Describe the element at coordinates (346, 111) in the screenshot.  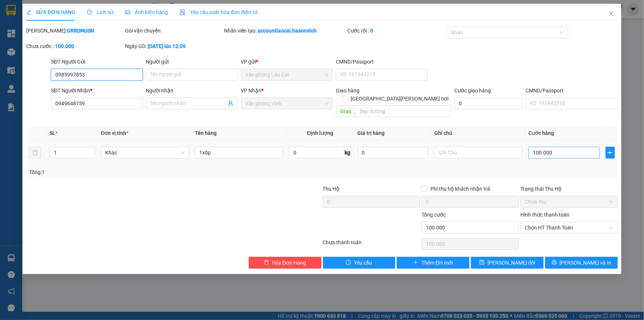
I see `span: Giao` at that location.